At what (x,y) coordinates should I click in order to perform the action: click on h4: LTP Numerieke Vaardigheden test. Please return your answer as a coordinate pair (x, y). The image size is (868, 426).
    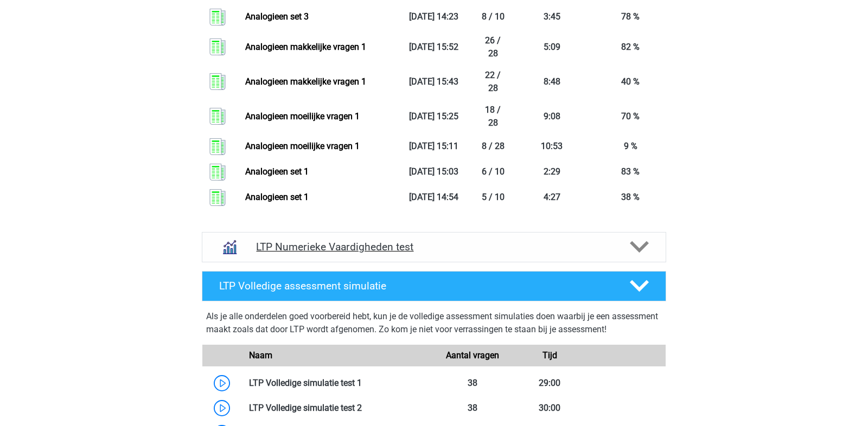
    Looking at the image, I should click on (433, 247).